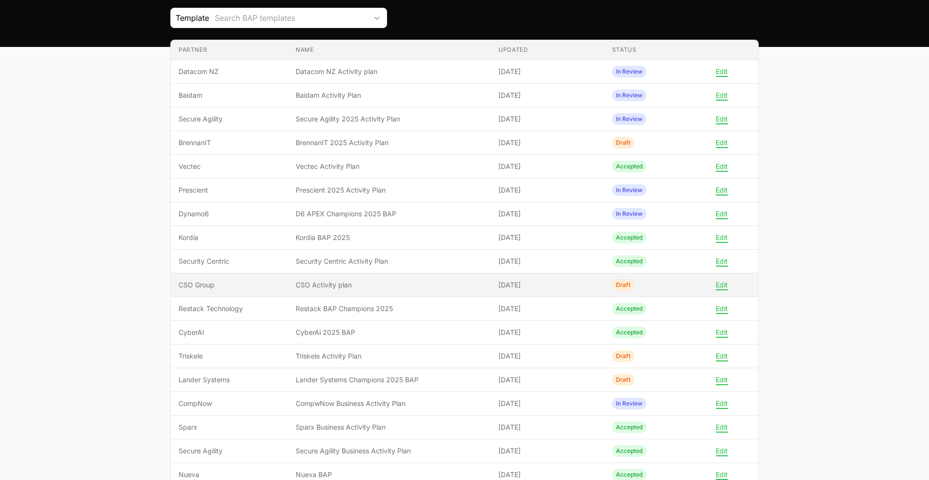 The height and width of the screenshot is (480, 929). Describe the element at coordinates (229, 475) in the screenshot. I see `span: Nueva` at that location.